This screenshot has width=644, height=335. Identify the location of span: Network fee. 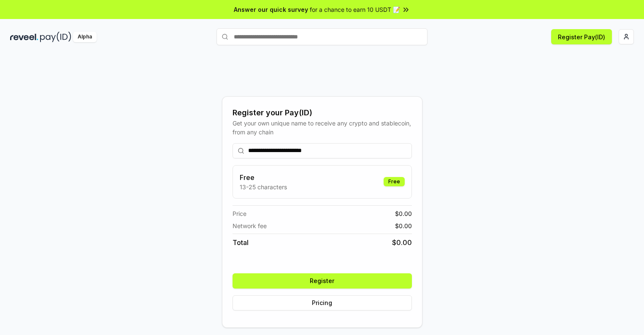
(249, 225).